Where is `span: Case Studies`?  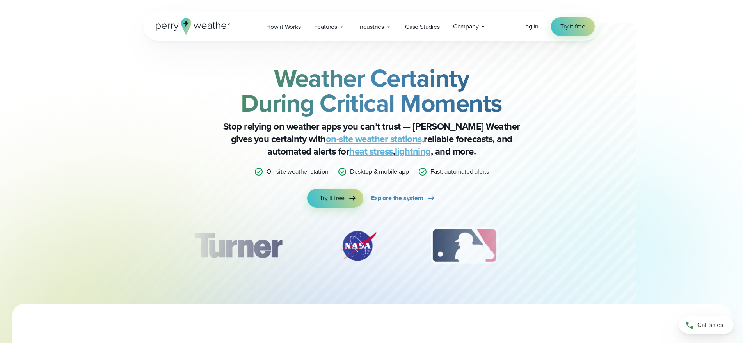
span: Case Studies is located at coordinates (422, 27).